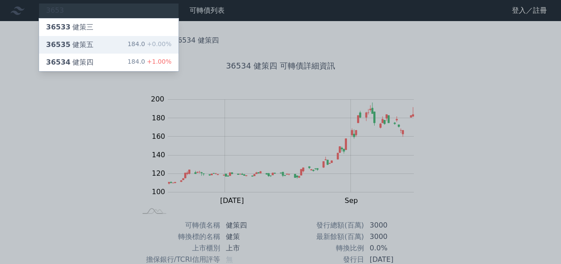 The width and height of the screenshot is (561, 264). Describe the element at coordinates (109, 27) in the screenshot. I see `a: 36533健策三` at that location.